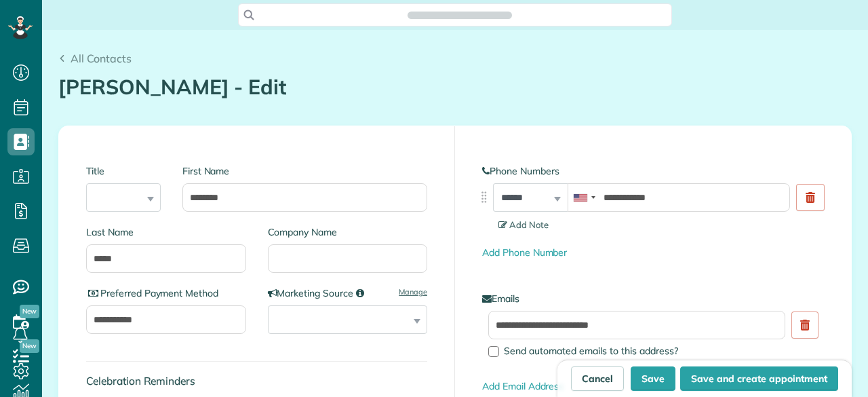 The height and width of the screenshot is (397, 868). Describe the element at coordinates (305, 171) in the screenshot. I see `label: First Name` at that location.